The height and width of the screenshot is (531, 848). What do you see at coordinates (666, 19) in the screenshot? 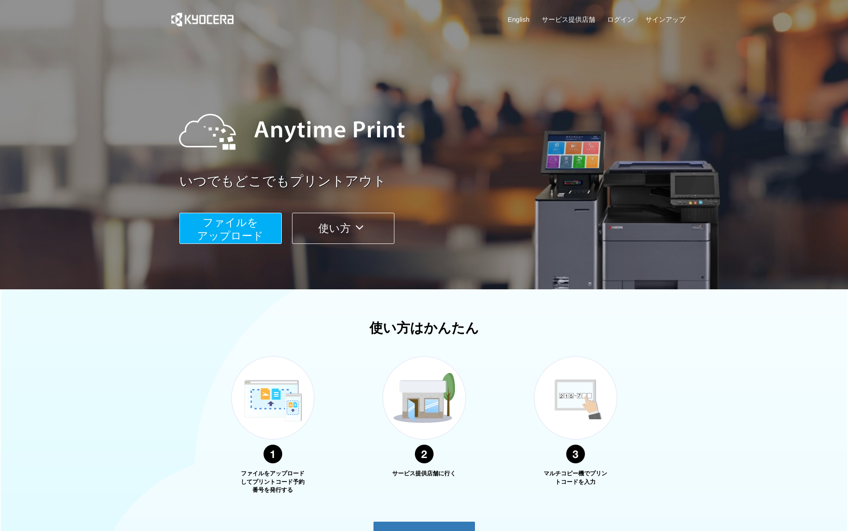
I see `a: サインアップ` at bounding box center [666, 19].